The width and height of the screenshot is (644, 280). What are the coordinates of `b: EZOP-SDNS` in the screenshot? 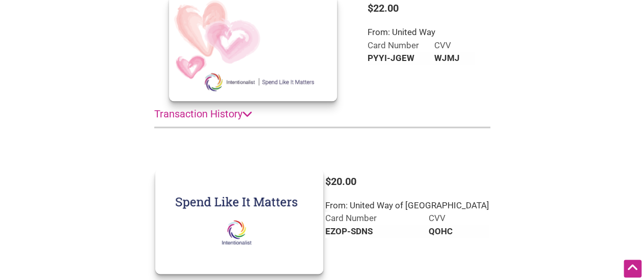 It's located at (348, 231).